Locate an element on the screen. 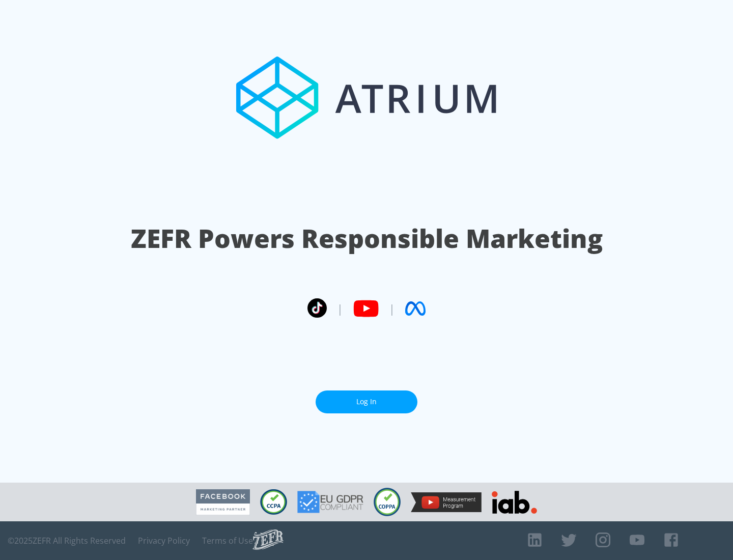 The width and height of the screenshot is (733, 560). span: © 2025 ZEFR All Rights Reserved is located at coordinates (67, 541).